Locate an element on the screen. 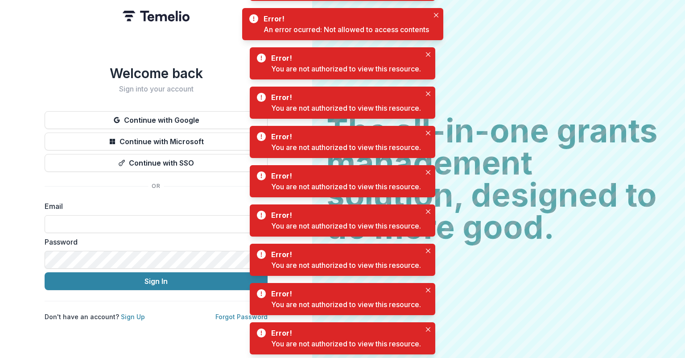 The image size is (685, 358). a: Forgot Password is located at coordinates (241, 316).